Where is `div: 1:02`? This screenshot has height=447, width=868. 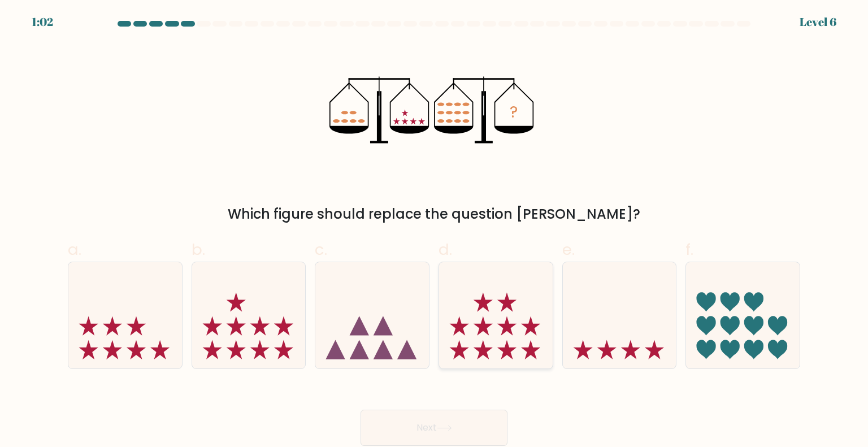 div: 1:02 is located at coordinates (42, 22).